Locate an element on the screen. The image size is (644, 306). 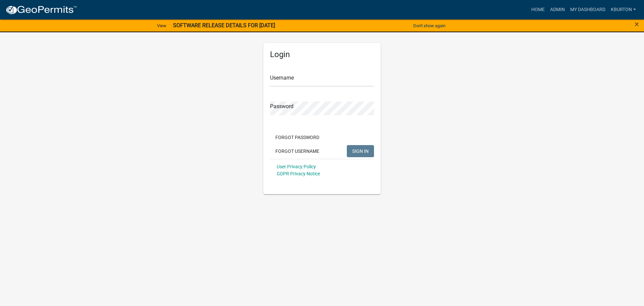
a: User Privacy Policy is located at coordinates (296, 166).